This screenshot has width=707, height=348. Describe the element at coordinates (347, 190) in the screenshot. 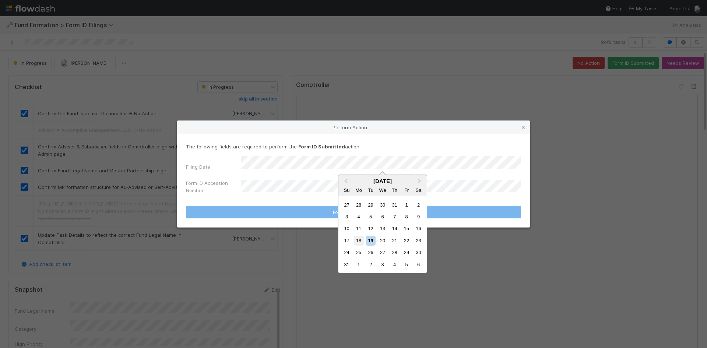

I see `div: Sunday` at that location.